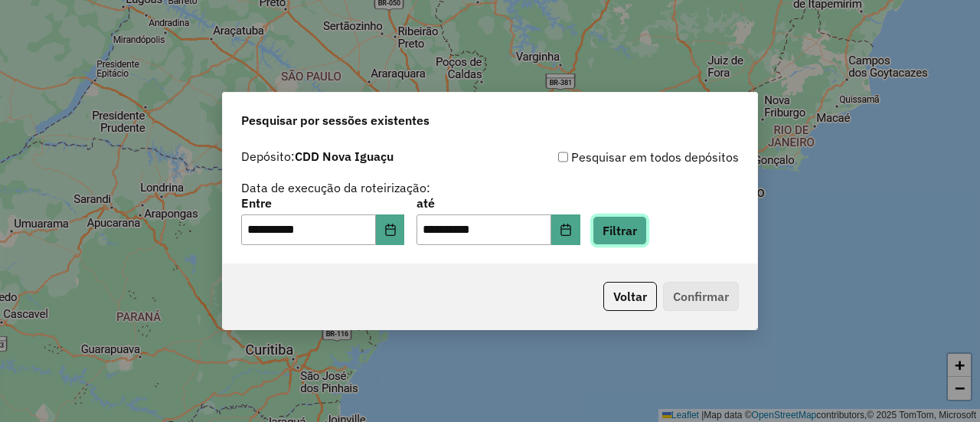 The height and width of the screenshot is (422, 980). What do you see at coordinates (344, 156) in the screenshot?
I see `strong: CDD Nova Iguaçu` at bounding box center [344, 156].